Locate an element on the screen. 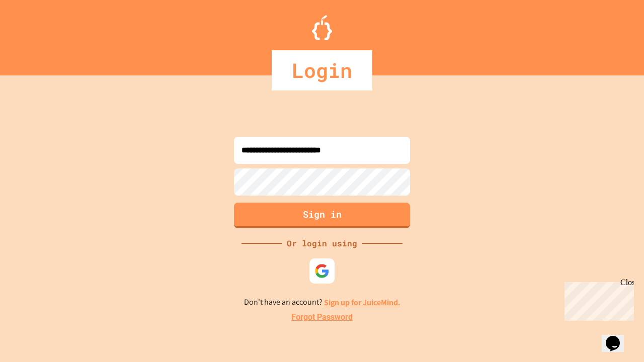 This screenshot has width=644, height=362. div: Chat with us now!Close is located at coordinates (37, 33).